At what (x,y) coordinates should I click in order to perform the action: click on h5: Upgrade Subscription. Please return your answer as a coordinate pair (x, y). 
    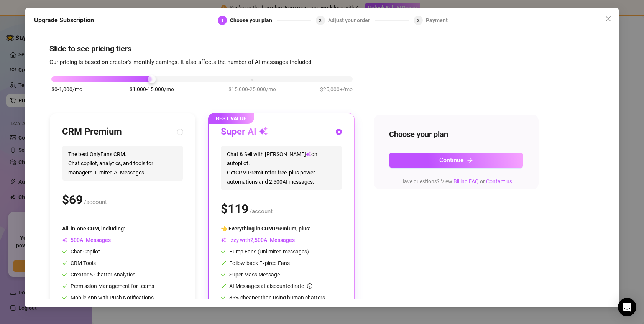
    Looking at the image, I should click on (64, 20).